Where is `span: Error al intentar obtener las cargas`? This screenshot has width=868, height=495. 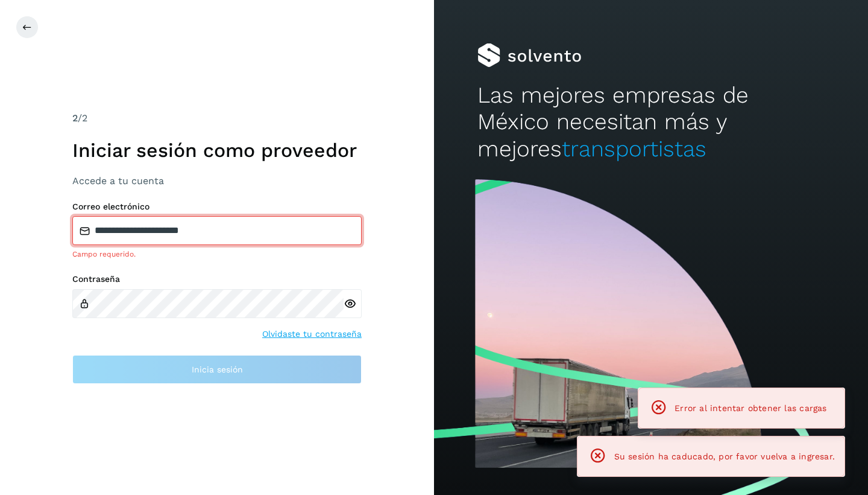
span: Error al intentar obtener las cargas is located at coordinates (750, 408).